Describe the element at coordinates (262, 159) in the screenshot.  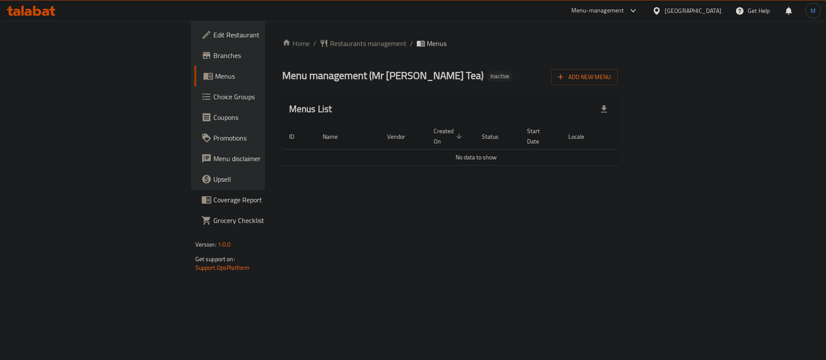
I see `a: Menu disclaimer` at that location.